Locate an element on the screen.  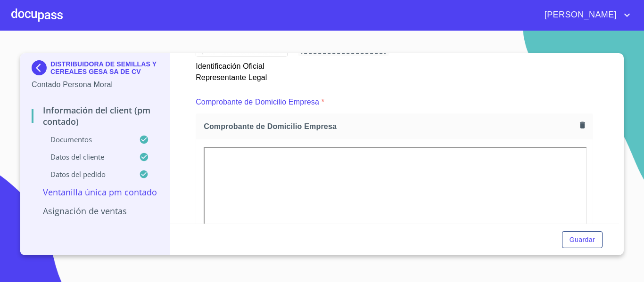
p: Datos del cliente is located at coordinates (85, 157).